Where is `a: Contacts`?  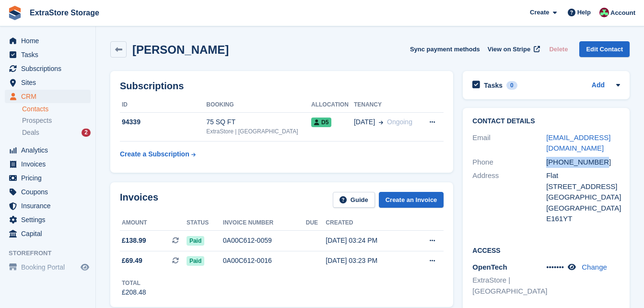
a: Contacts is located at coordinates (56, 109).